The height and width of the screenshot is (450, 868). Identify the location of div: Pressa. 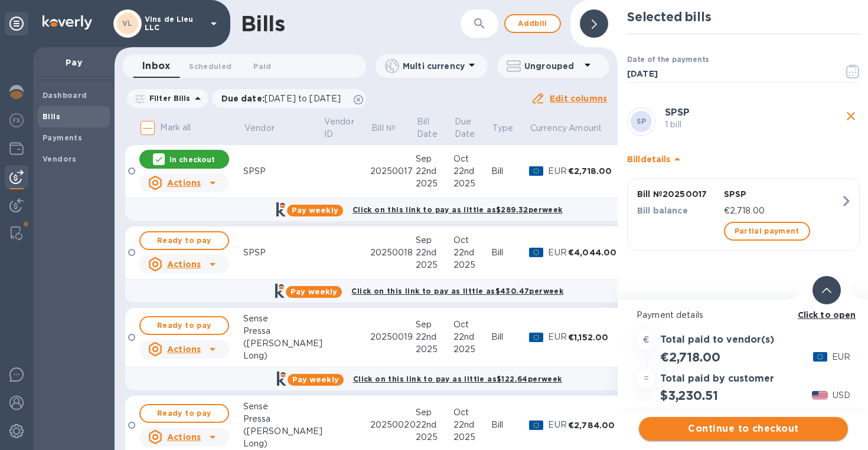
(283, 419).